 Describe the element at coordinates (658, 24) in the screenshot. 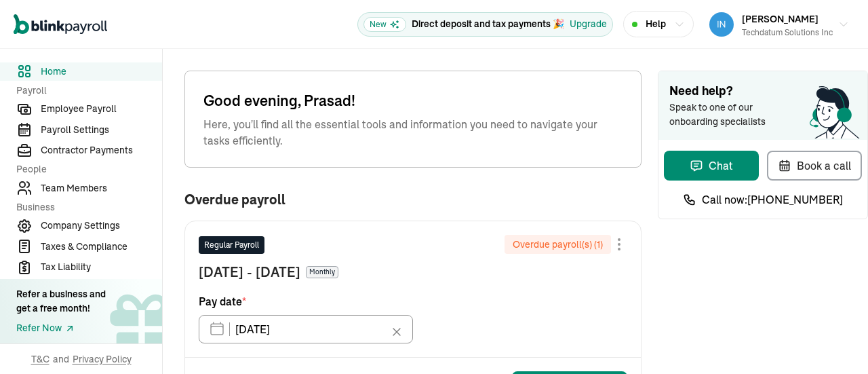

I see `button: Help` at that location.